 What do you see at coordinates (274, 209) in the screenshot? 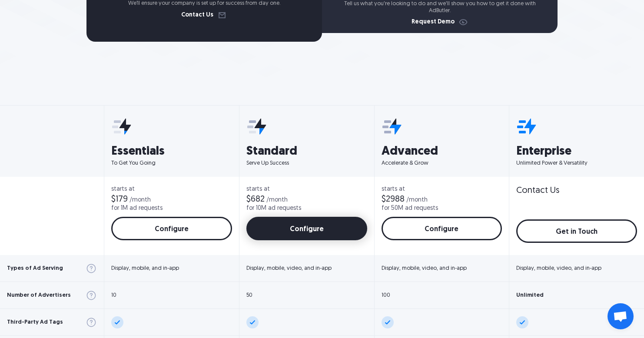
I see `div: for 10M ad requests` at bounding box center [274, 209].